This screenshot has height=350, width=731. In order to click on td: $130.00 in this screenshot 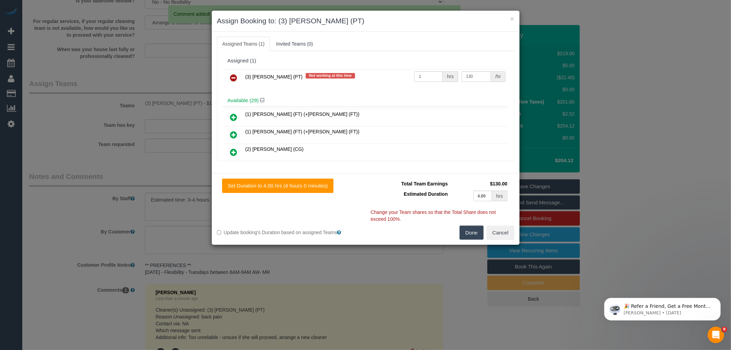, I will do `click(480, 184)`.